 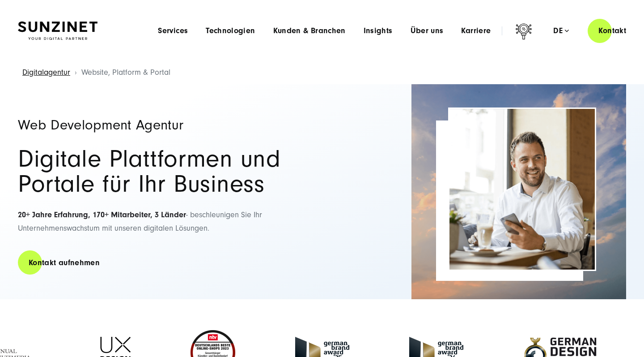 What do you see at coordinates (140, 222) in the screenshot?
I see `span: - beschleunigen Sie Ihr Unternehmenswachstum mit unseren digitalen Lösungen.` at bounding box center [140, 222].